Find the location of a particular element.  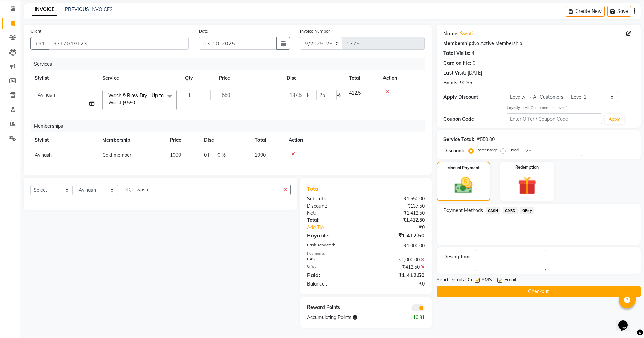

img: _gift.svg is located at coordinates (527, 186).